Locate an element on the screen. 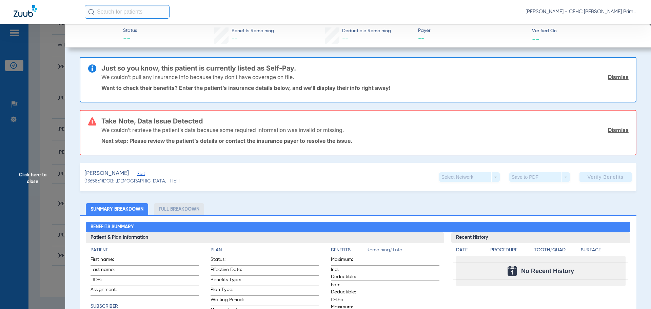  img: error-icon is located at coordinates (92, 121).